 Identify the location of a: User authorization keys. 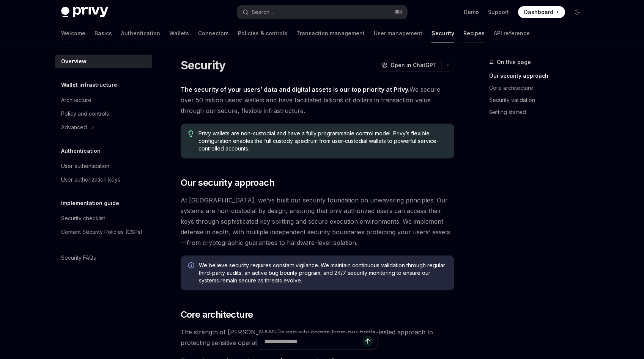
(103, 180).